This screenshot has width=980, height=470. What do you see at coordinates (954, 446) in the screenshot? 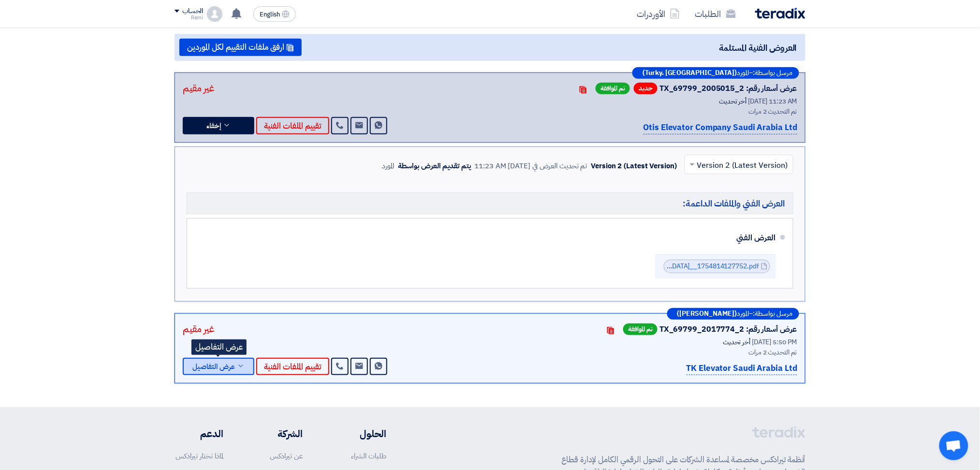
I see `a: Open chat` at bounding box center [954, 446].